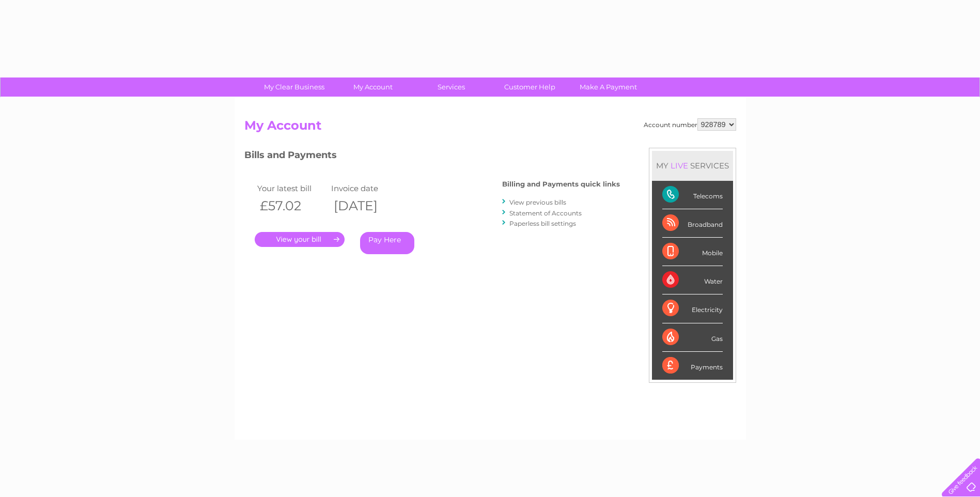 This screenshot has width=980, height=497. I want to click on a: Customer Help, so click(529, 87).